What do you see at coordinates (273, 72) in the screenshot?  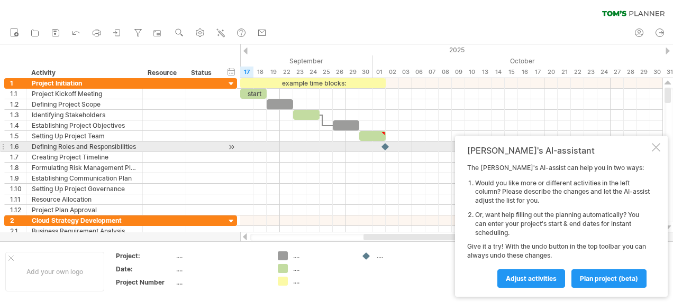 I see `div: Friday, 19 September 2025` at bounding box center [273, 72].